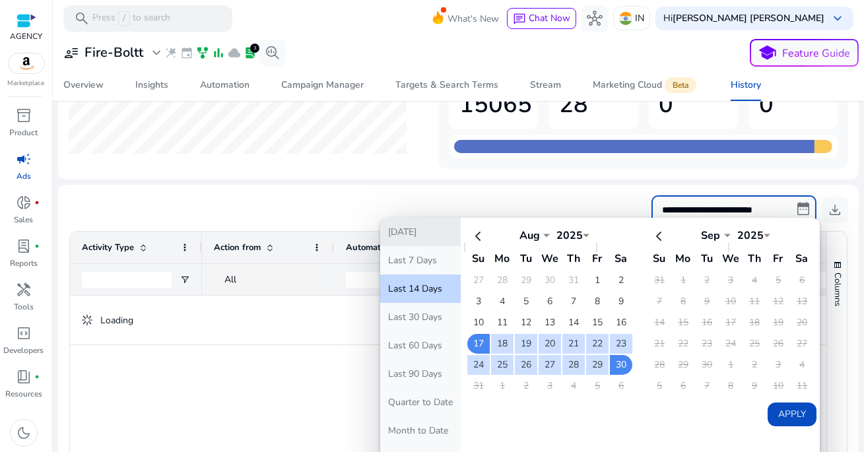 This screenshot has height=452, width=864. I want to click on div: Campaign Manager, so click(322, 85).